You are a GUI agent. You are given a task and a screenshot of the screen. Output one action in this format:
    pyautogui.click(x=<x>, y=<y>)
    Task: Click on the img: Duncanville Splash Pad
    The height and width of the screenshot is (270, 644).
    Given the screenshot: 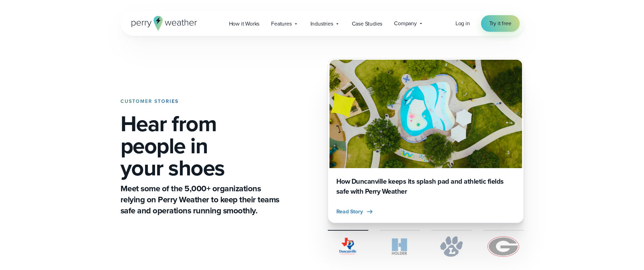 What is the action you would take?
    pyautogui.click(x=426, y=114)
    